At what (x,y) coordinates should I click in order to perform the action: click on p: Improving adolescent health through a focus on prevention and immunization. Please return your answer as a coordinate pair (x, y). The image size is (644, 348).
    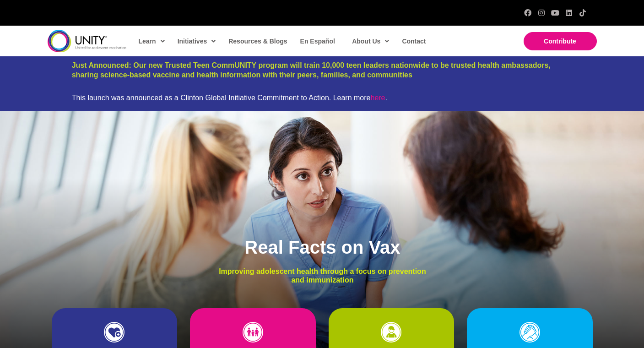
    Looking at the image, I should click on (322, 276).